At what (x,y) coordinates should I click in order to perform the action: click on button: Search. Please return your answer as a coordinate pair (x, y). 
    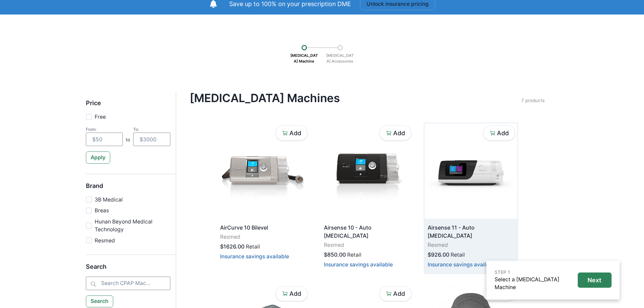
    Looking at the image, I should click on (100, 302).